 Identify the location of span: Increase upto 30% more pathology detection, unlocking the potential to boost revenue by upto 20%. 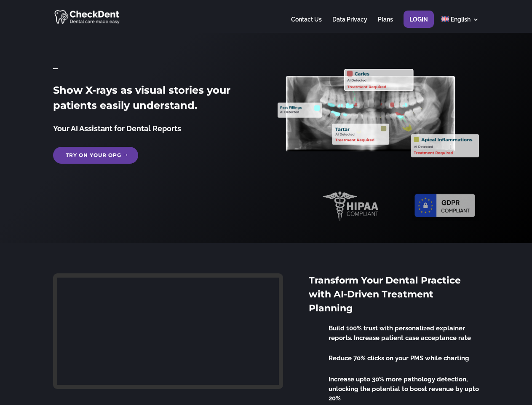
(403, 388).